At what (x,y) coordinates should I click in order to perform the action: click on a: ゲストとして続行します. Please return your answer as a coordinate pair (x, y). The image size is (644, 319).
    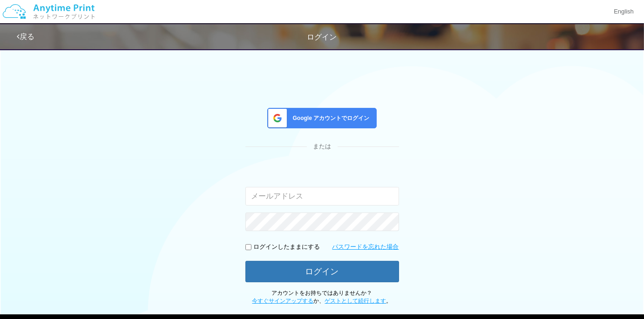
    Looking at the image, I should click on (355, 301).